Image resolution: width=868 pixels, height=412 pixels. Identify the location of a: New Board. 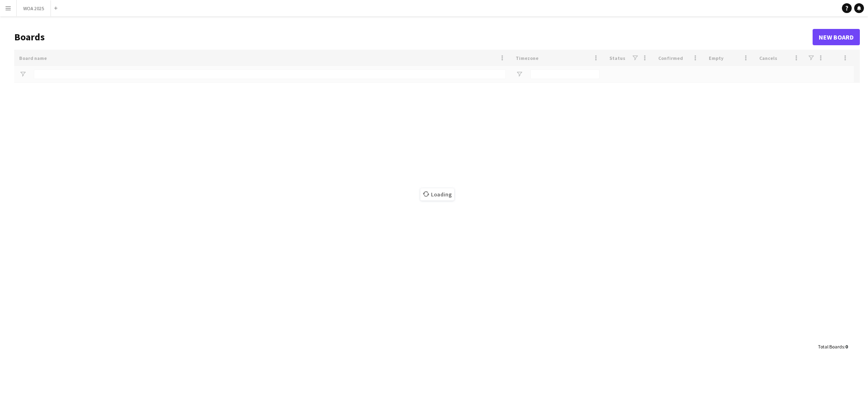
(836, 37).